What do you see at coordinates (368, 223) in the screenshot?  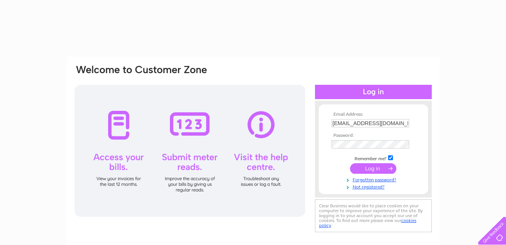 I see `a: cookies policy` at bounding box center [368, 223].